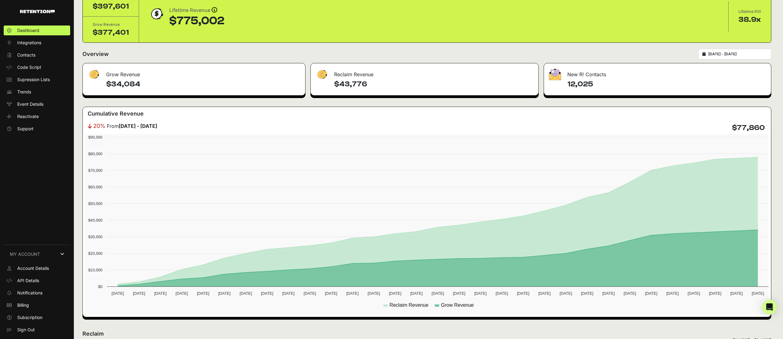  I want to click on text: $90,000, so click(95, 137).